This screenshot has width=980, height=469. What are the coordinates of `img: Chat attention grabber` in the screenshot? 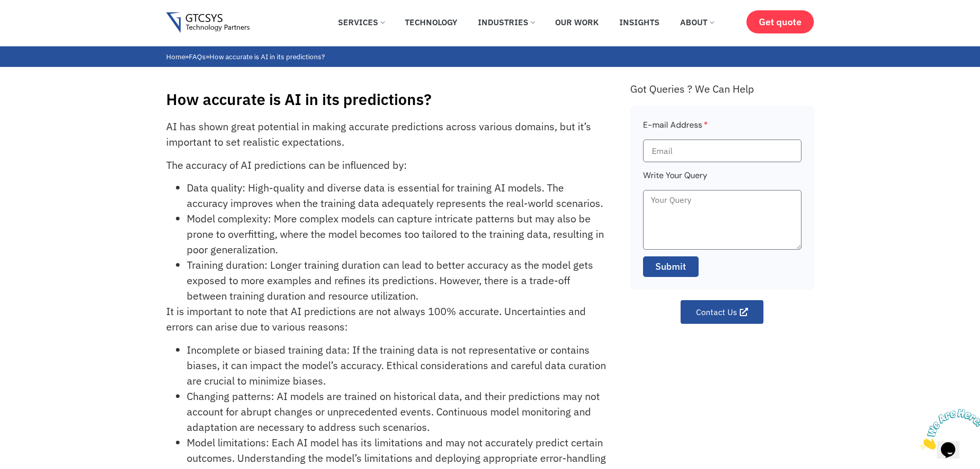 It's located at (36, 24).